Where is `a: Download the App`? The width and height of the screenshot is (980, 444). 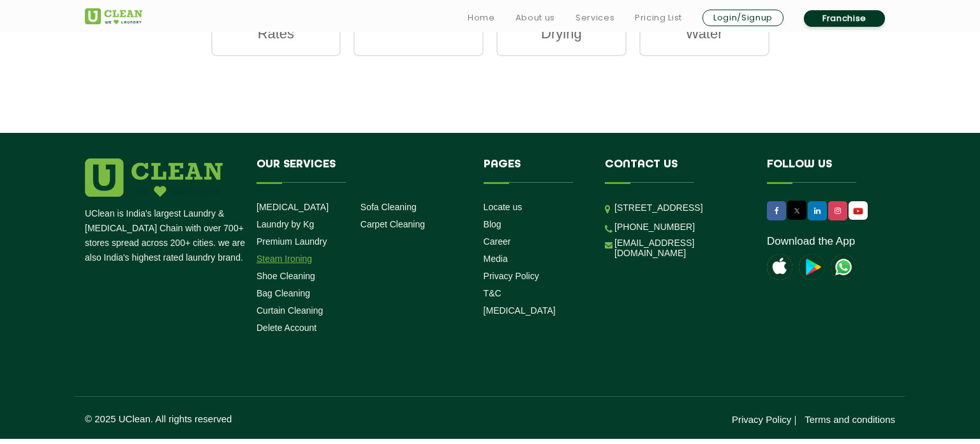 a: Download the App is located at coordinates (811, 242).